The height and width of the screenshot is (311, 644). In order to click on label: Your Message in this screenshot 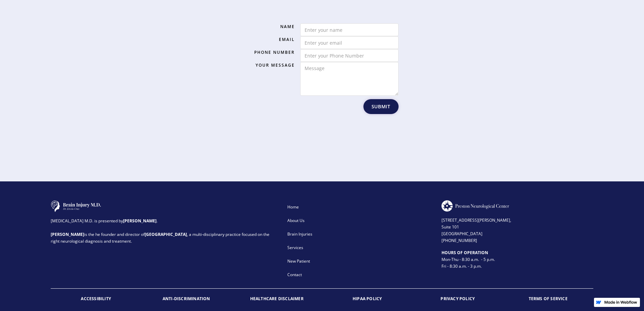, I will do `click(270, 65)`.